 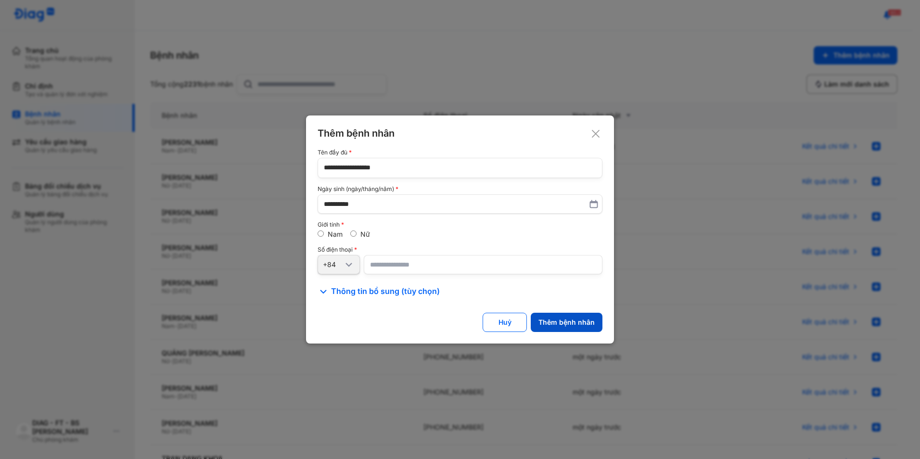 What do you see at coordinates (460, 250) in the screenshot?
I see `div: Số điện thoại` at bounding box center [460, 250].